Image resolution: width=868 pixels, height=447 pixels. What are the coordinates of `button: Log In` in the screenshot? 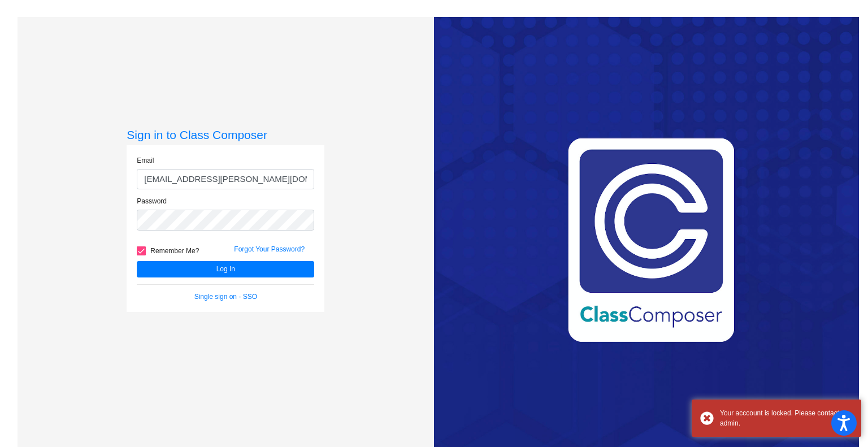 It's located at (225, 269).